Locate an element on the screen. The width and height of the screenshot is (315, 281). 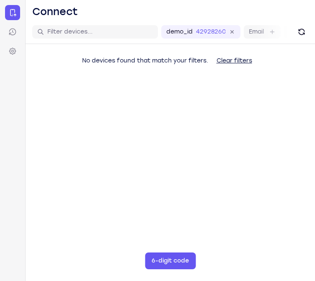
a: Connect is located at coordinates (13, 13).